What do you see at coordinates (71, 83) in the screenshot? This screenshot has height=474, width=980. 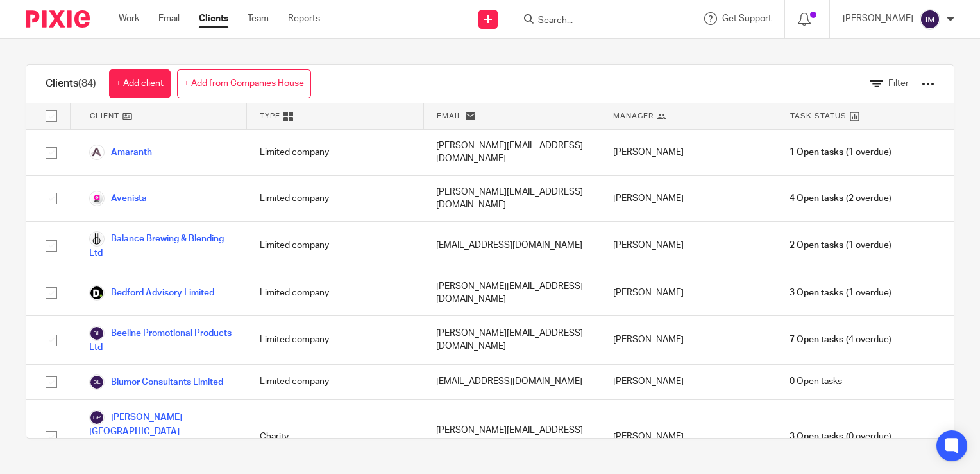 I see `h1: Clients` at bounding box center [71, 83].